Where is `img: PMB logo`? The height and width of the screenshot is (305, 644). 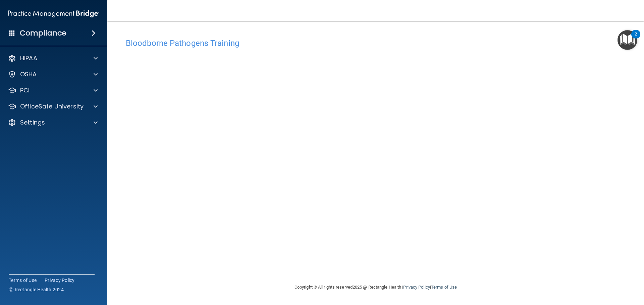
img: PMB logo is located at coordinates (53, 14).